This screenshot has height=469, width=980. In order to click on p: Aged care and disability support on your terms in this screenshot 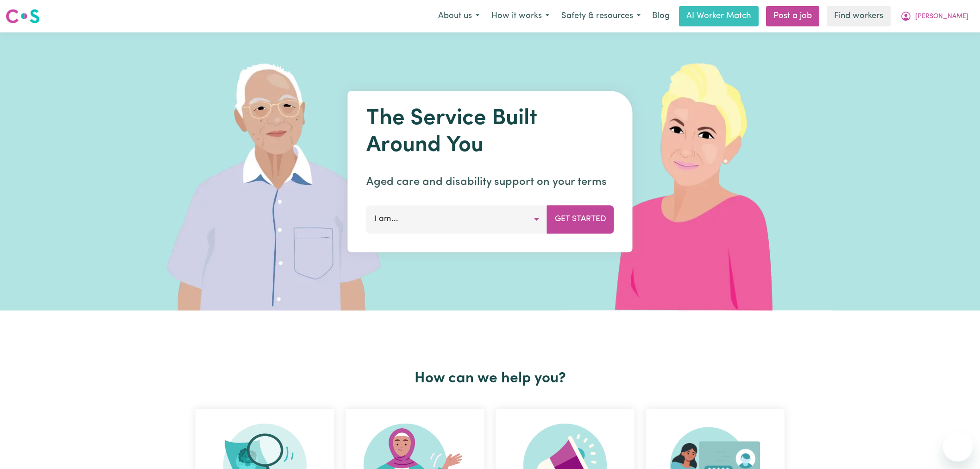, I will do `click(490, 182)`.